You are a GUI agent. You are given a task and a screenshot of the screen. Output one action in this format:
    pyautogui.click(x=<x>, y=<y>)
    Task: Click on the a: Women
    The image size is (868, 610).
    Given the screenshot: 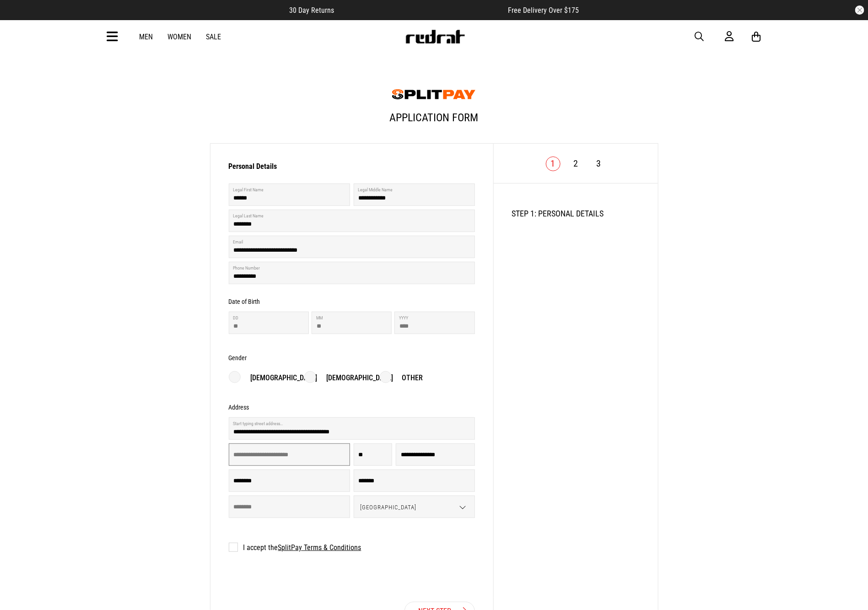 What is the action you would take?
    pyautogui.click(x=180, y=37)
    